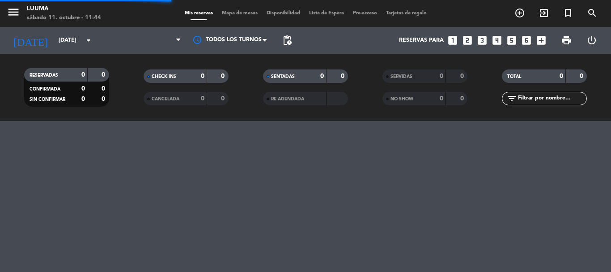  What do you see at coordinates (592, 40) in the screenshot?
I see `div: LOG OUT` at bounding box center [592, 40].